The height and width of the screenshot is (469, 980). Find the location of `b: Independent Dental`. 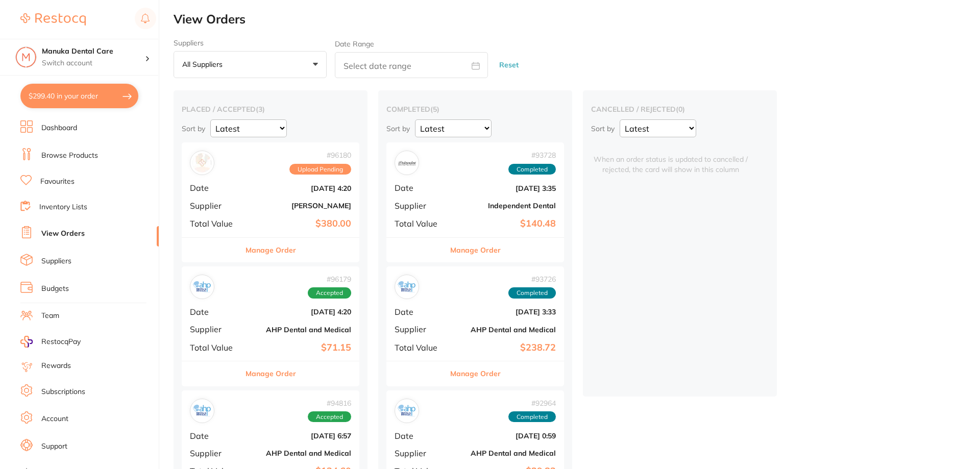

b: Independent Dental is located at coordinates (505, 205).